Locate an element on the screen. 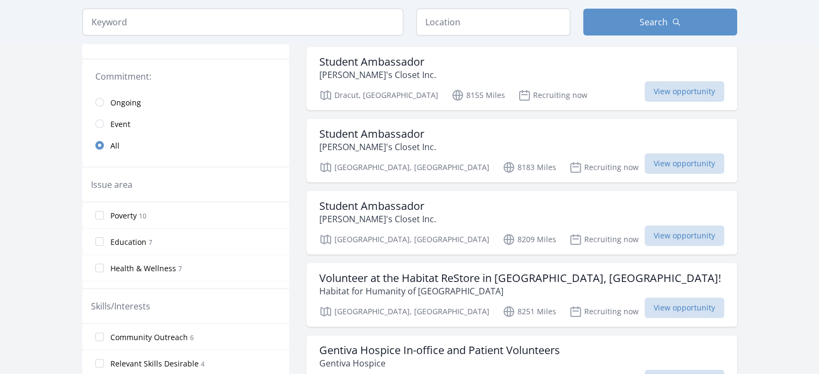 The image size is (819, 374). span: All is located at coordinates (115, 146).